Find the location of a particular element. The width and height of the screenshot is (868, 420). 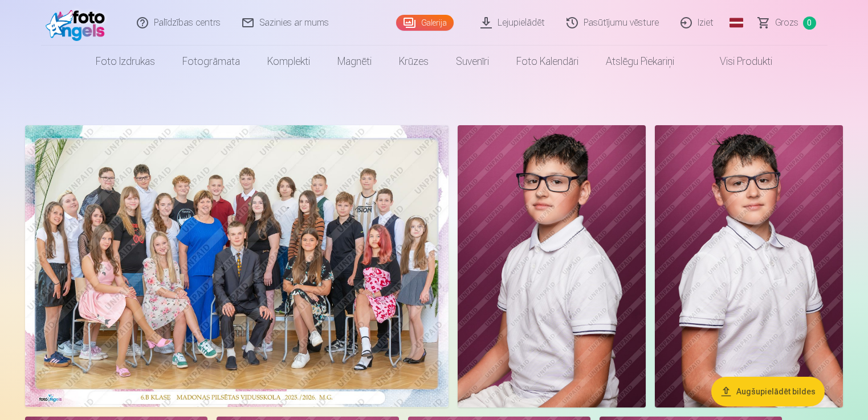

a: Magnēti is located at coordinates (355, 61).